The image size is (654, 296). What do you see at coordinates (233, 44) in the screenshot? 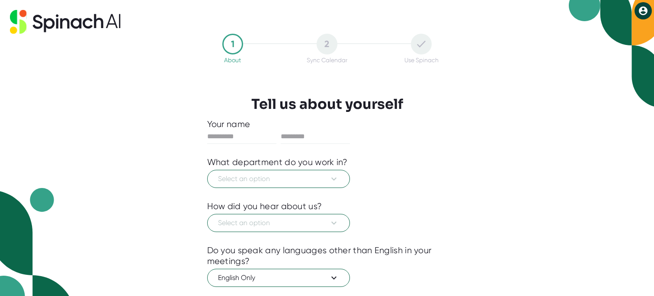
I see `div: 1` at bounding box center [233, 44].